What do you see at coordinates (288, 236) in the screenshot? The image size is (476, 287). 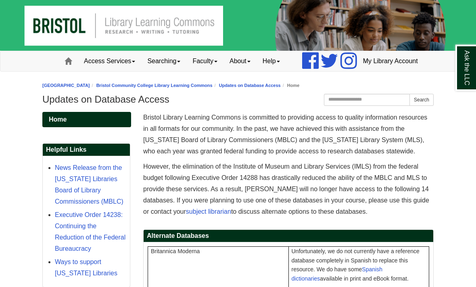 I see `h2: Alternate Databases` at bounding box center [288, 236].